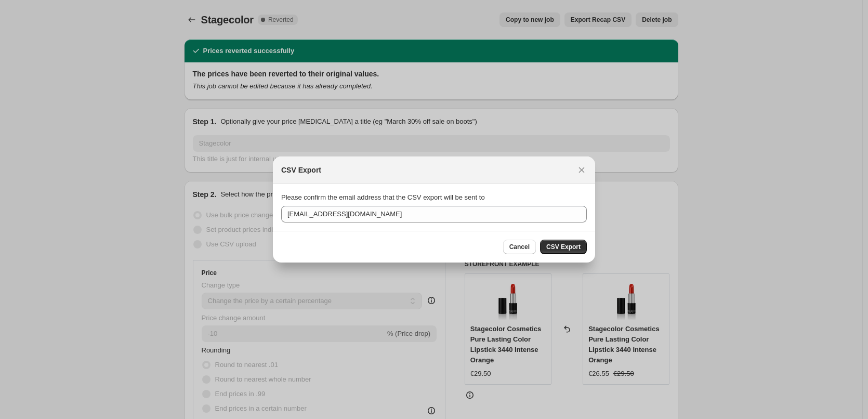  What do you see at coordinates (563, 247) in the screenshot?
I see `button: CSV Export` at bounding box center [563, 247].